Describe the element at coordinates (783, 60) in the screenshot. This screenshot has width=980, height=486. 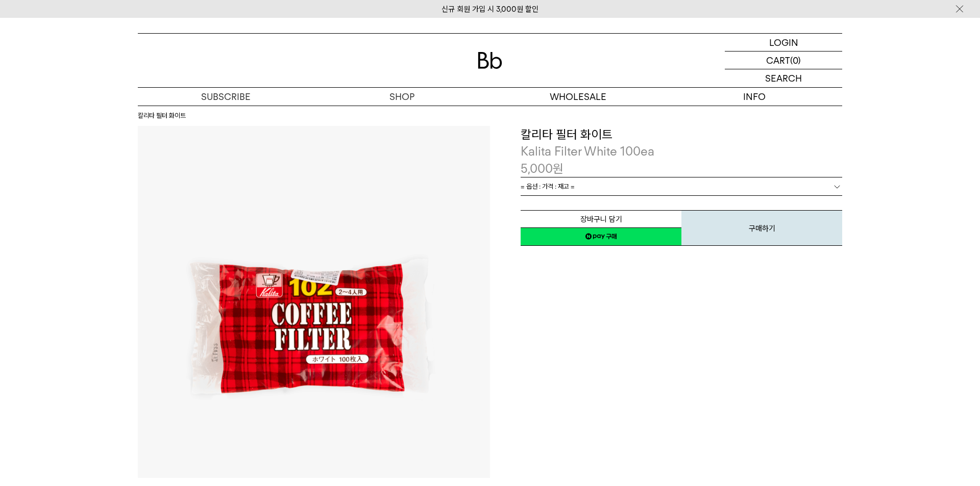
I see `a: CART (0)` at that location.